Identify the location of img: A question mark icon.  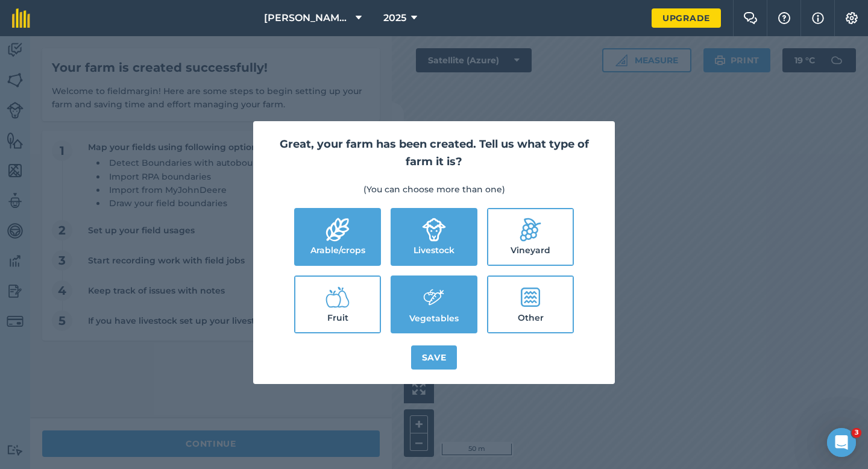
(784, 18).